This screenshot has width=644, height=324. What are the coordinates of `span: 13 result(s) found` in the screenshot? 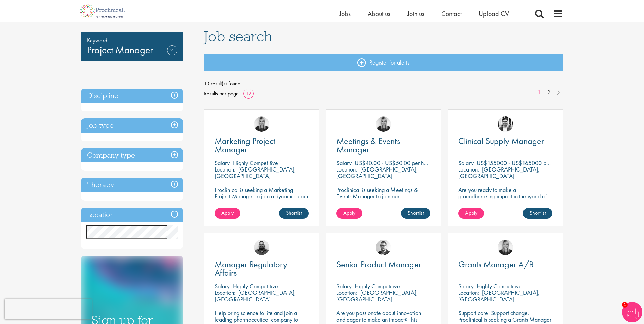 It's located at (384, 84).